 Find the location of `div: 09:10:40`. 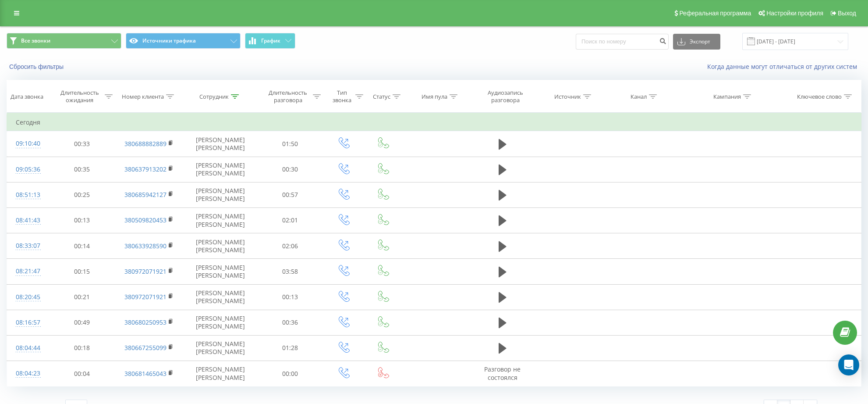

div: 09:10:40 is located at coordinates (28, 143).